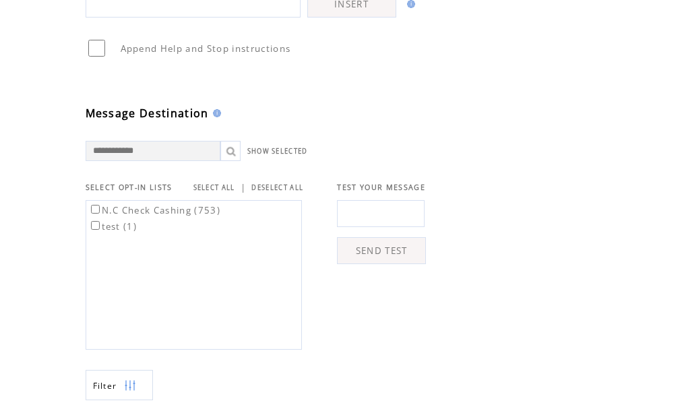 The image size is (680, 409). What do you see at coordinates (215, 113) in the screenshot?
I see `img: help.gif` at bounding box center [215, 113].